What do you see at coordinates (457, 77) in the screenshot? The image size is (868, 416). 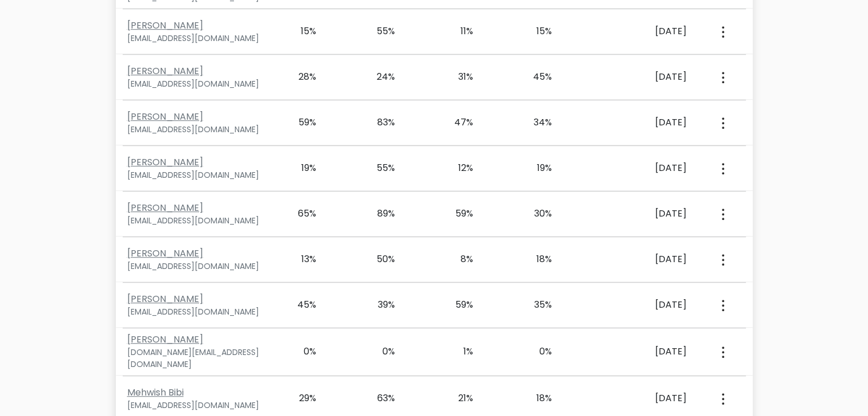 I see `div: 31%` at bounding box center [457, 77].